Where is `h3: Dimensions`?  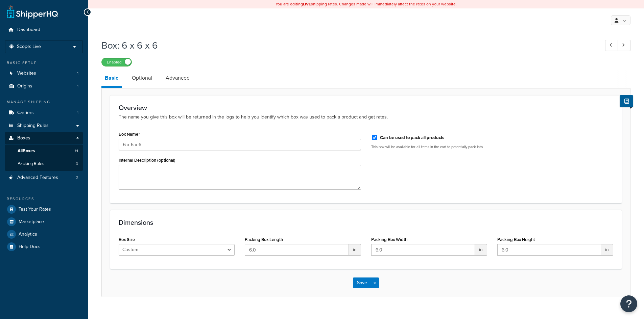
h3: Dimensions is located at coordinates (366, 223).